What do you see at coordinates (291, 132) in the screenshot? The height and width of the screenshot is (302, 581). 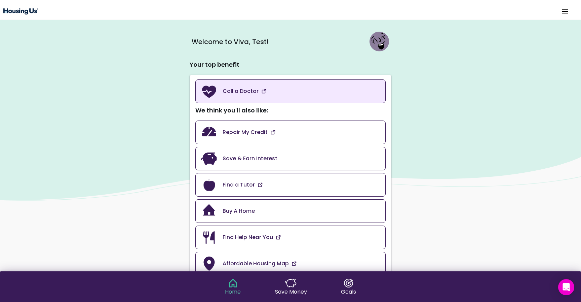 I see `a: Repair My Credit` at bounding box center [291, 132].